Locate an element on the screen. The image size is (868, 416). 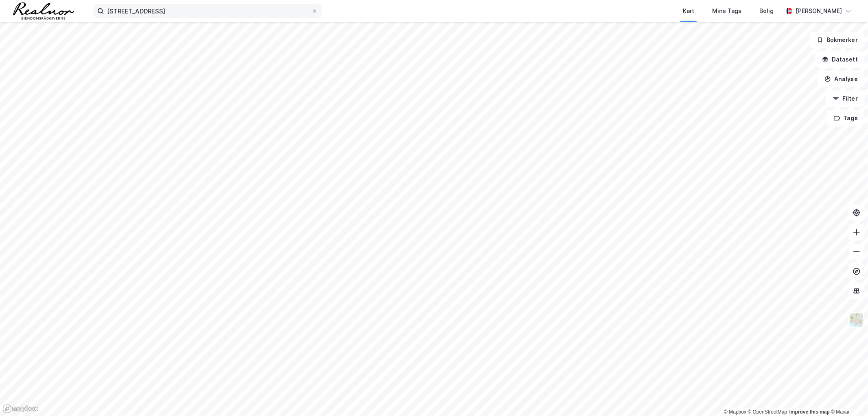
input: Søk på adresse, matrikkel, gårdeiere, leietakere eller personer is located at coordinates (208, 11).